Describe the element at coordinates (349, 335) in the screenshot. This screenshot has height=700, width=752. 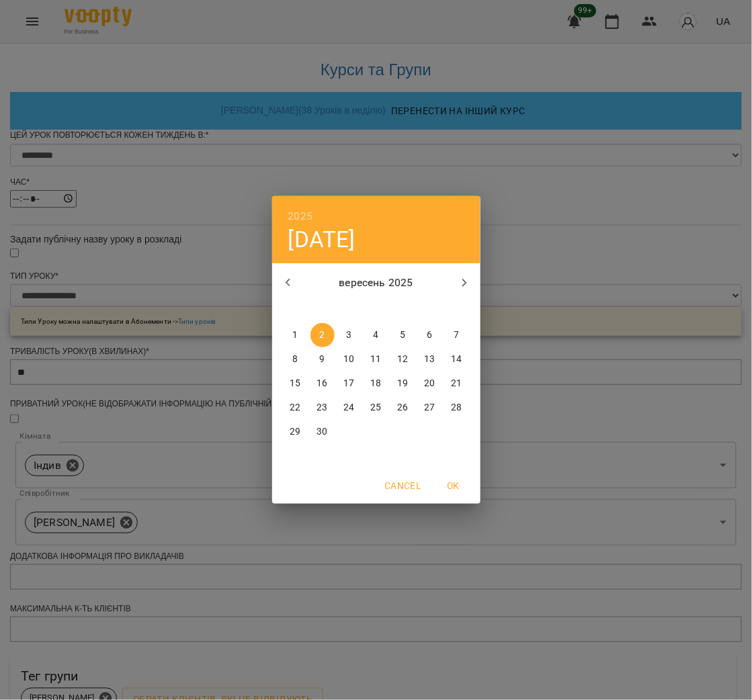
I see `p: 3` at that location.